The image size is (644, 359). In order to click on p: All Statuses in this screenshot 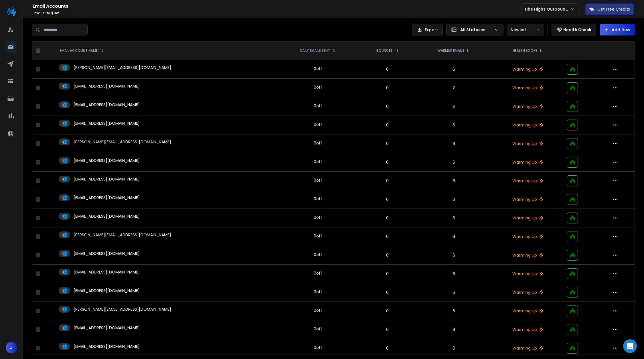, I will do `click(476, 30)`.